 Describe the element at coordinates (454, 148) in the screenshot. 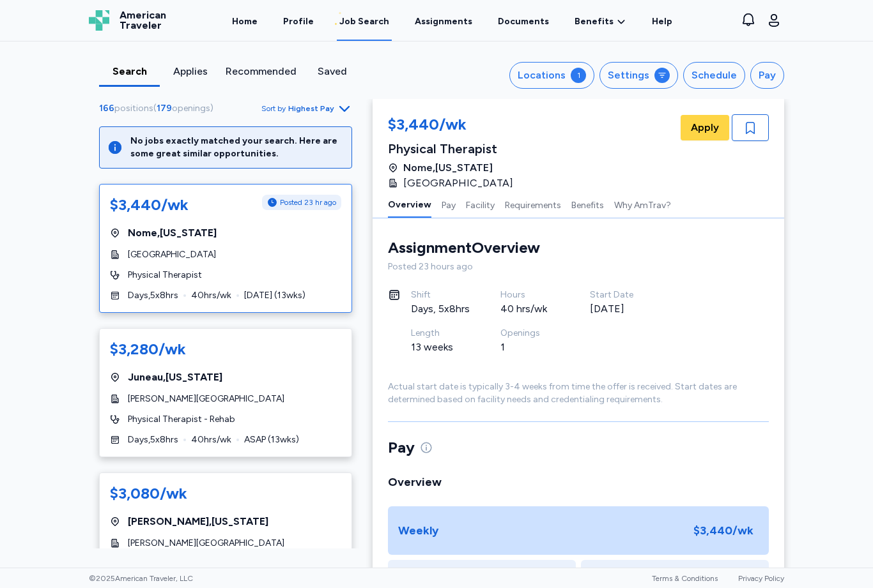

I see `div: Physical Therapist` at that location.